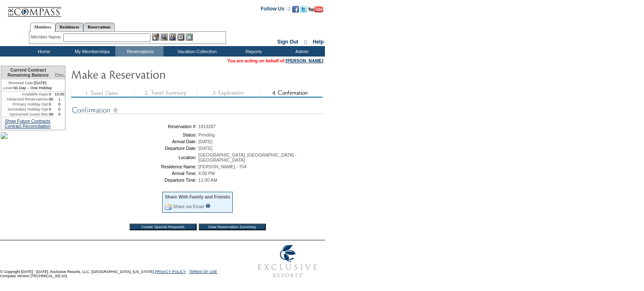  Describe the element at coordinates (25, 99) in the screenshot. I see `td: Advanced Reservations:` at that location.